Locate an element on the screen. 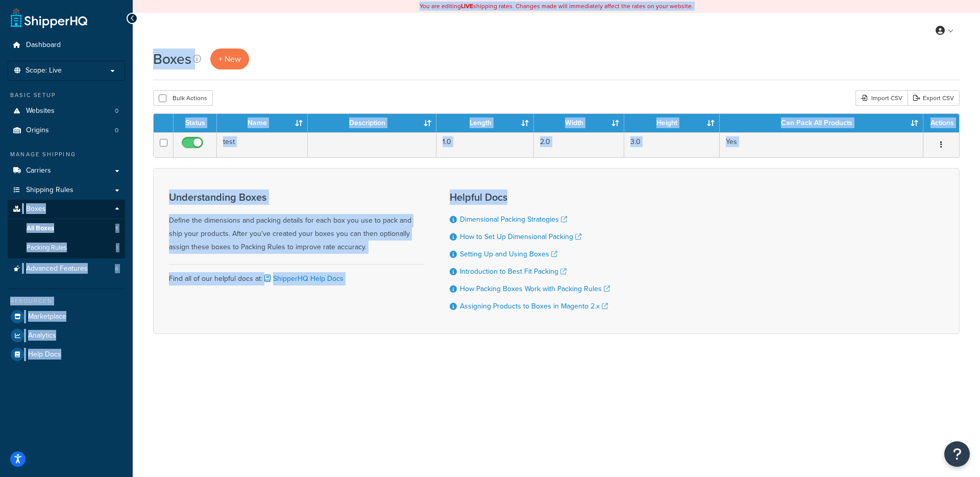 Image resolution: width=980 pixels, height=477 pixels. a: How Packing Boxes Work with Packing Rules is located at coordinates (535, 289).